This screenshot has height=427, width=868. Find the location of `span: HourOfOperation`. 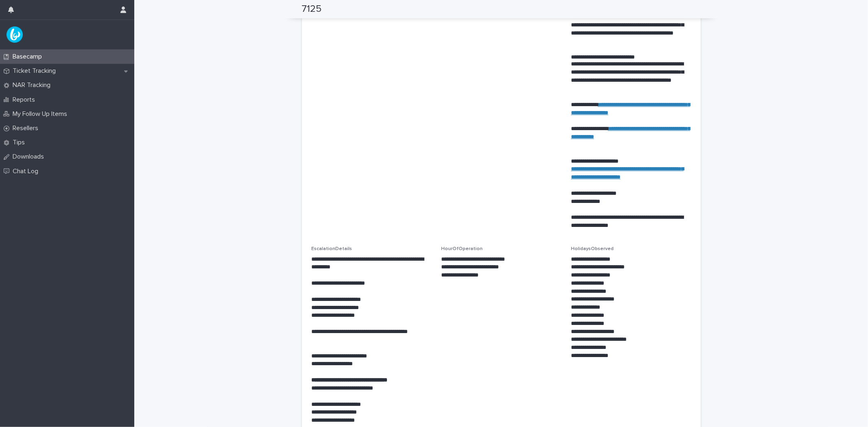

span: HourOfOperation is located at coordinates (462, 249).